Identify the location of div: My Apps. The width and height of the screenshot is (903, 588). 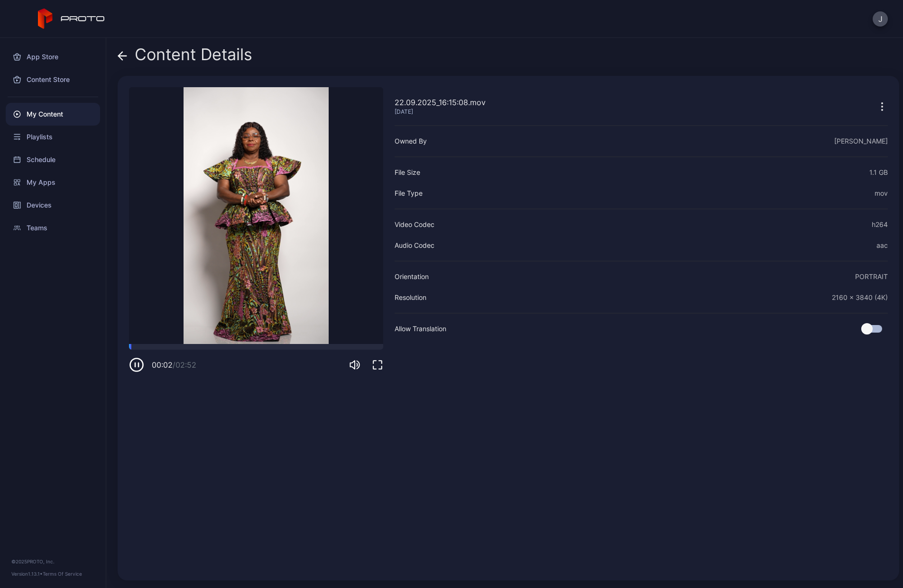
(53, 182).